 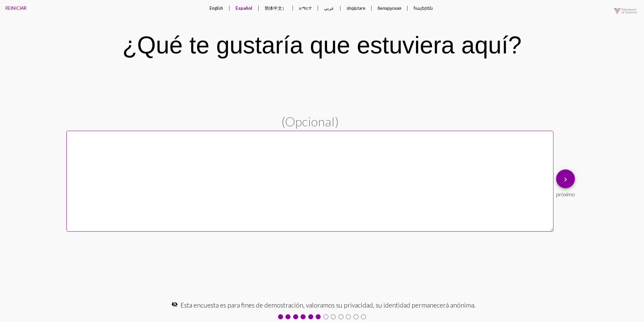 I want to click on mat-icon: visibility_off, so click(x=174, y=304).